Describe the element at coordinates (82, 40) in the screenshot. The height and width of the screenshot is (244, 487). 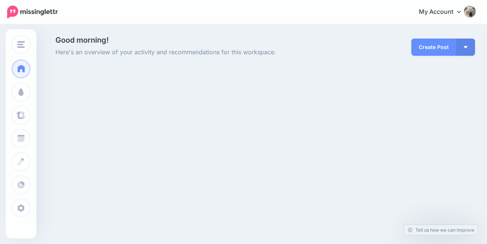
I see `span: Good morning!` at that location.